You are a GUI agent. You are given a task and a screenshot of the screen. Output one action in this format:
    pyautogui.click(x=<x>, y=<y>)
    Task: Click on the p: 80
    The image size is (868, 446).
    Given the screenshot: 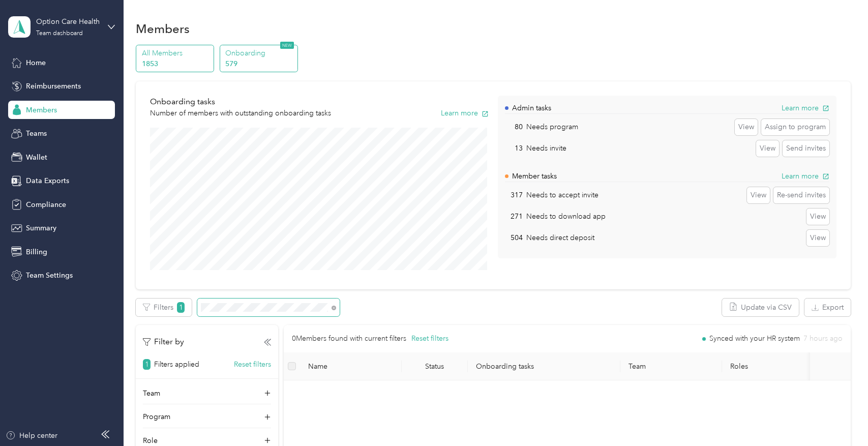 What is the action you would take?
    pyautogui.click(x=514, y=126)
    